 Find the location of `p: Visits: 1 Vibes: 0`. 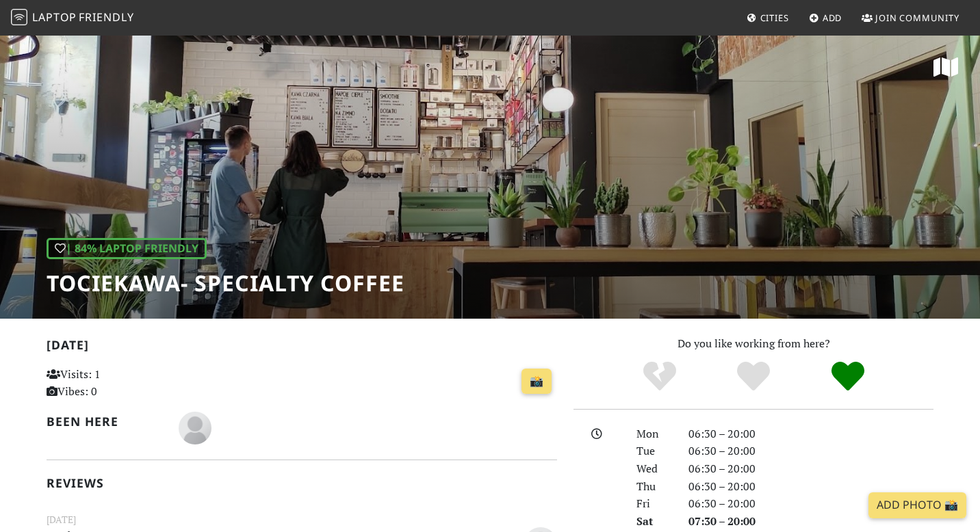

p: Visits: 1 Vibes: 0 is located at coordinates (126, 383).